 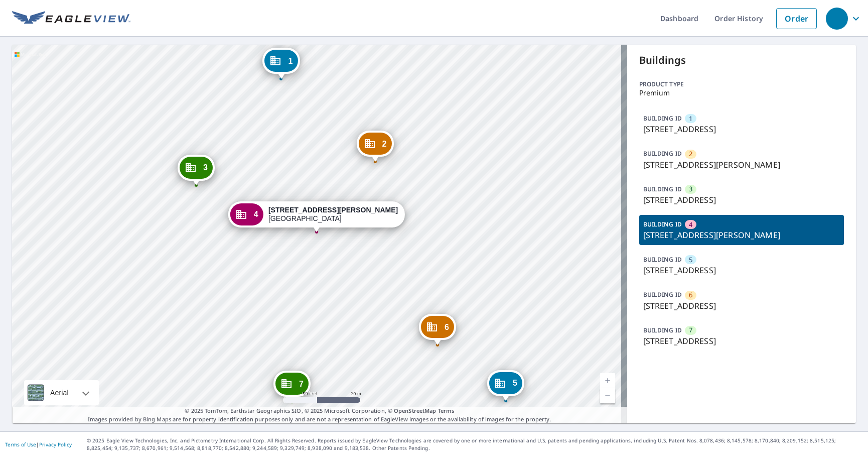 I want to click on a: Terms, so click(x=446, y=410).